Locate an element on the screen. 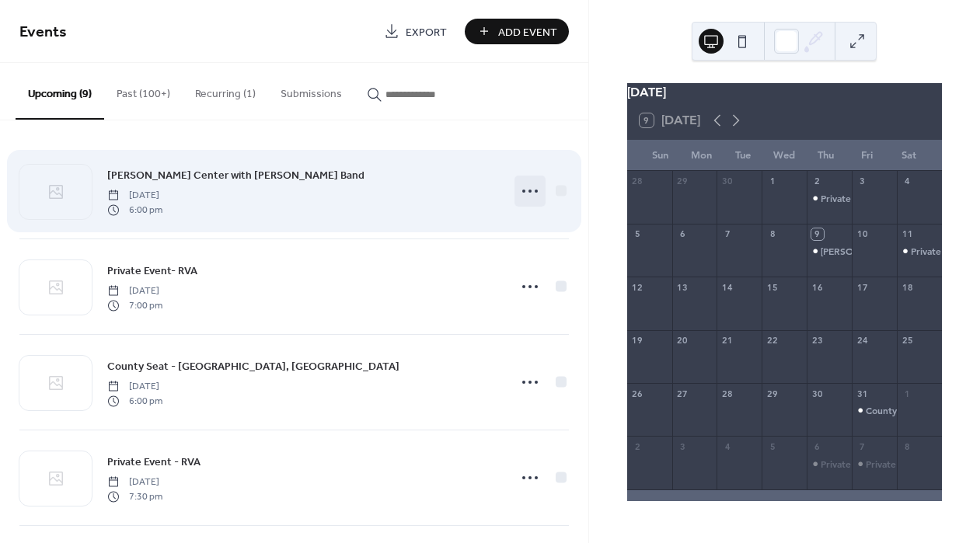  div: 12 is located at coordinates (637, 286).